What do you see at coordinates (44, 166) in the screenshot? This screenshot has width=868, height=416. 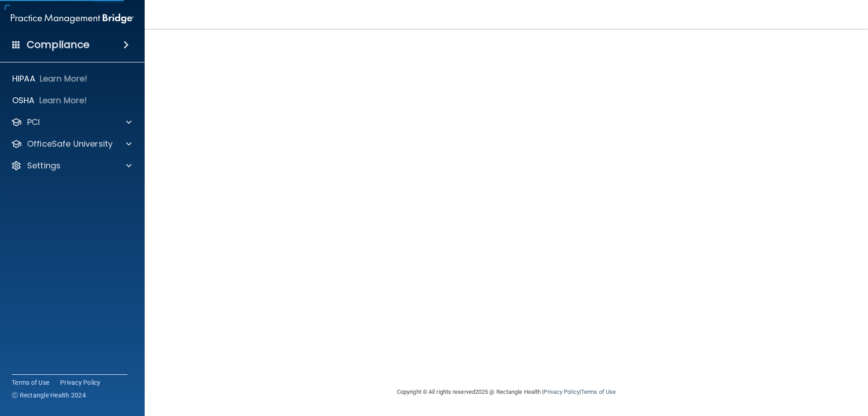 I see `p: Settings` at bounding box center [44, 166].